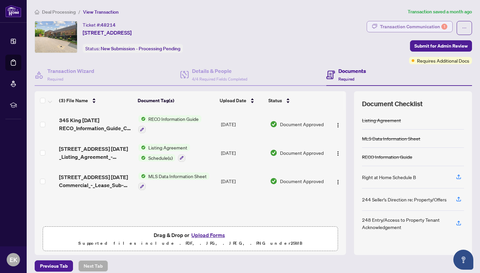 Image resolution: width=480 pixels, height=273 pixels. What do you see at coordinates (190, 239) in the screenshot?
I see `span: Drag & Drop orUpload FormsSupported files include .PDF, .JPG, .JPEG, .PNG under25MB` at bounding box center [190, 239].